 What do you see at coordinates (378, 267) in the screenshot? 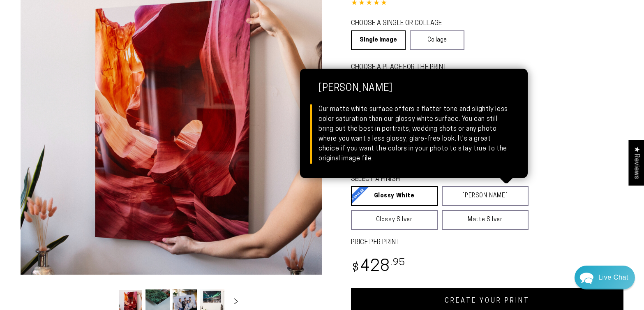
I see `bdi: 428` at bounding box center [378, 267].